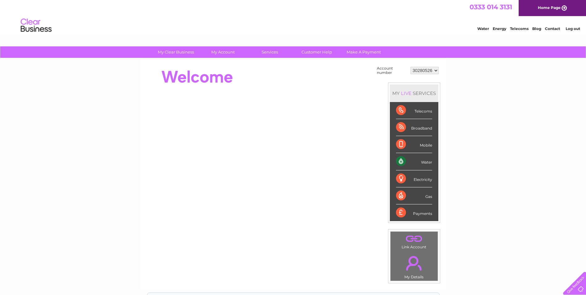 The height and width of the screenshot is (295, 586). What do you see at coordinates (414, 93) in the screenshot?
I see `div: MY SERVICES` at bounding box center [414, 93].